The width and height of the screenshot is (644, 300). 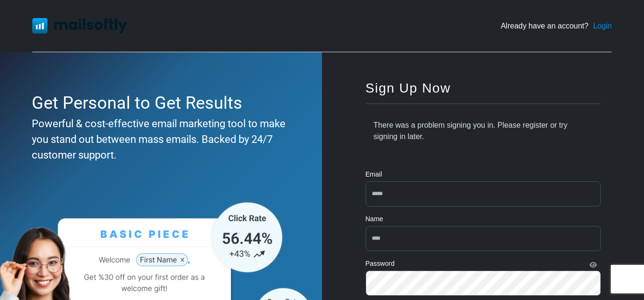 What do you see at coordinates (374, 219) in the screenshot?
I see `label: Name` at bounding box center [374, 219].